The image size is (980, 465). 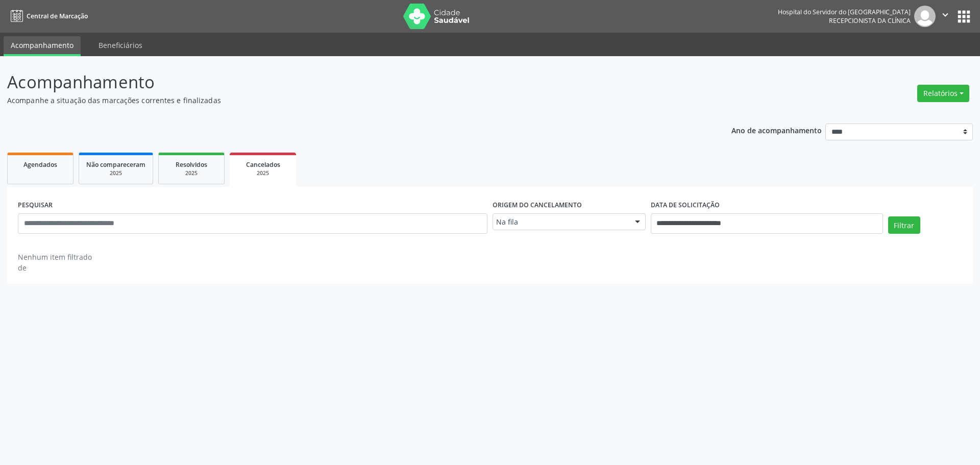 I want to click on label: DATA DE SOLICITAÇÃO, so click(x=685, y=205).